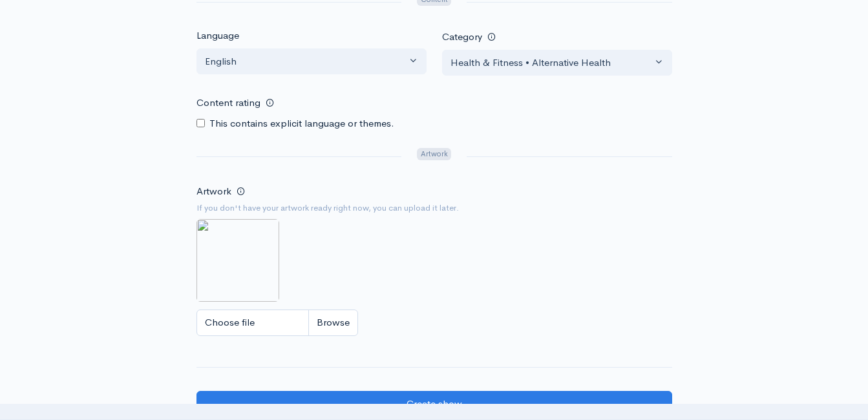  Describe the element at coordinates (434, 404) in the screenshot. I see `input: Create show` at that location.